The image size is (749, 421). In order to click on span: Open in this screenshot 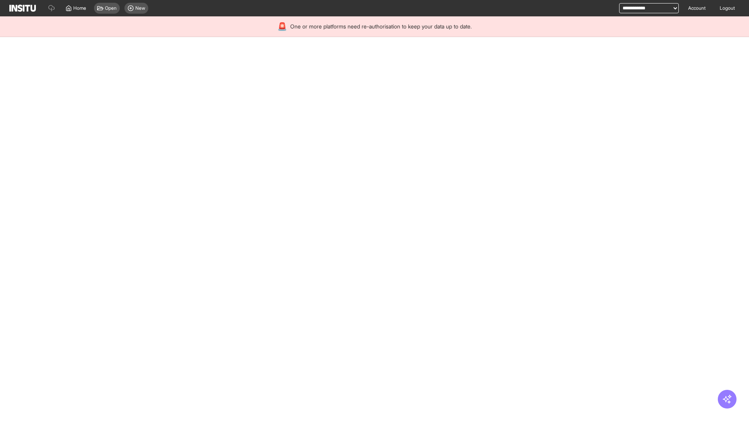, I will do `click(111, 8)`.